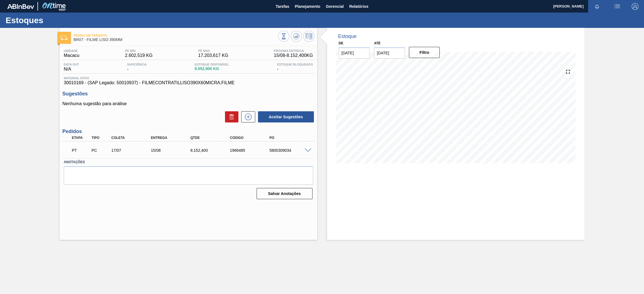 This screenshot has width=644, height=294. Describe the element at coordinates (101, 150) in the screenshot. I see `div: Pedido de Compra` at that location.